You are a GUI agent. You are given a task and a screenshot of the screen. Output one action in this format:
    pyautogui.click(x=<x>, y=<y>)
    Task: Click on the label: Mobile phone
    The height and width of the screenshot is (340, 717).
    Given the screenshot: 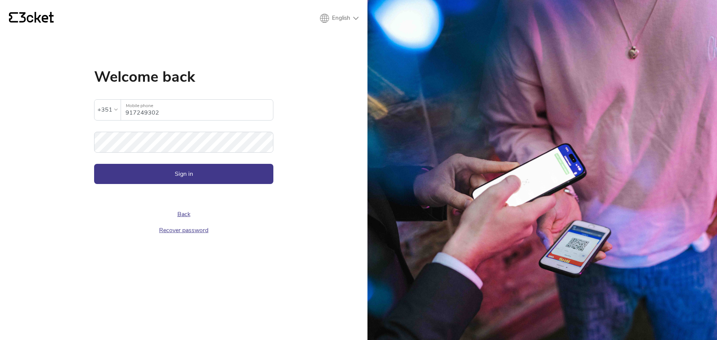 What is the action you would take?
    pyautogui.click(x=197, y=106)
    